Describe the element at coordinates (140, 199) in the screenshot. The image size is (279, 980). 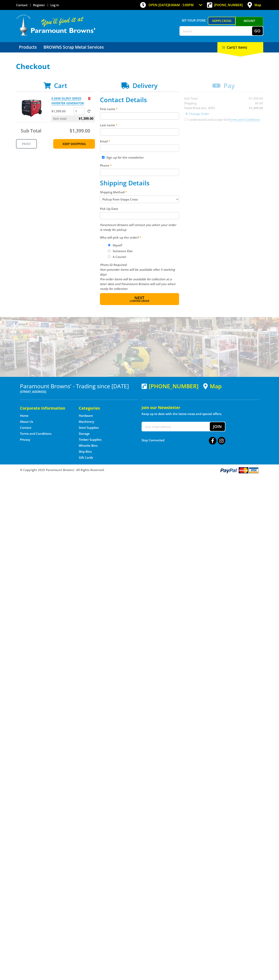
I see `select: Please select a shipping method.` at that location.